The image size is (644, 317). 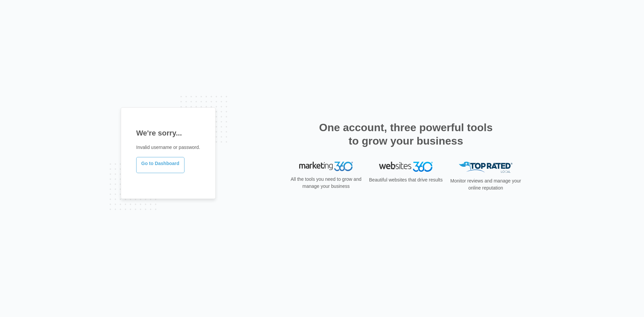 I want to click on p: Invalid username or password., so click(x=168, y=147).